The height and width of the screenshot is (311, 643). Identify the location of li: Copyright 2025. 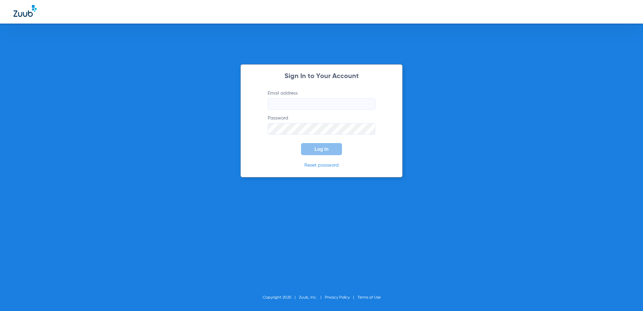
(281, 297).